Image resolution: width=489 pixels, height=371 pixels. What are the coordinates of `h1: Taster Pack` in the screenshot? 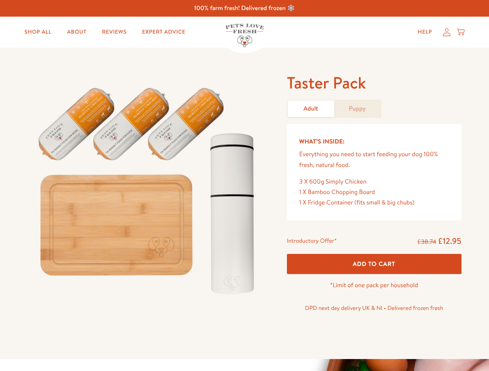 It's located at (374, 83).